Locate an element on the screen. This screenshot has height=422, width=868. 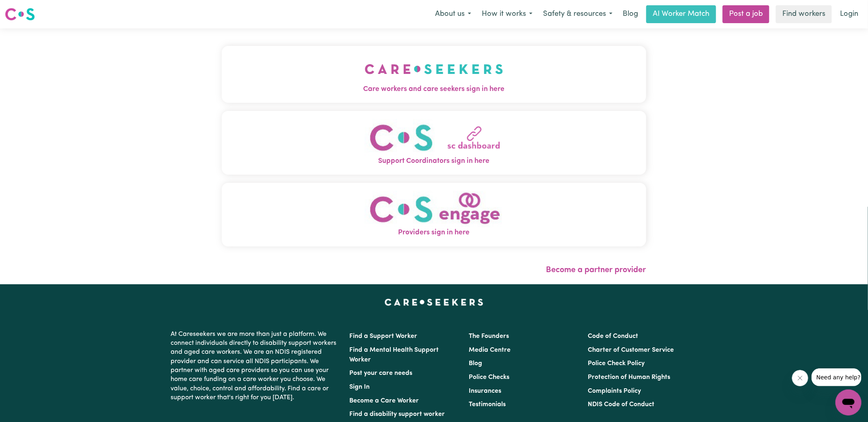
a: Insurances is located at coordinates (484, 391).